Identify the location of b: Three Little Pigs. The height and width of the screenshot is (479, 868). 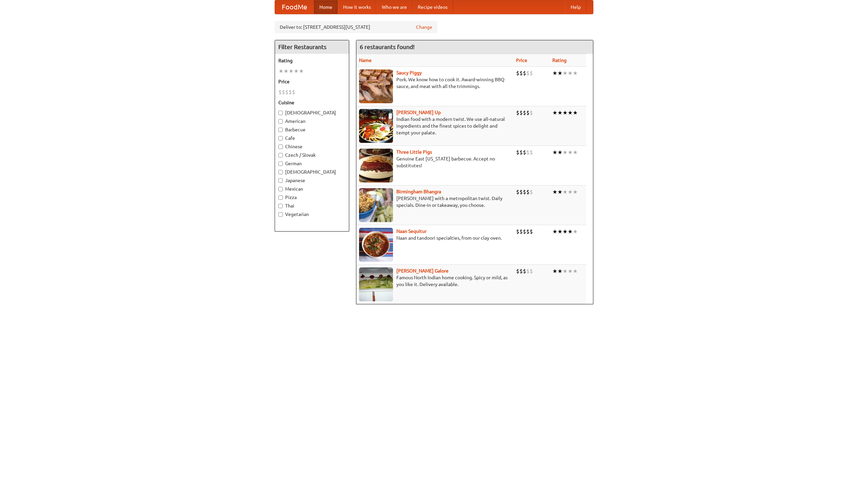
(414, 152).